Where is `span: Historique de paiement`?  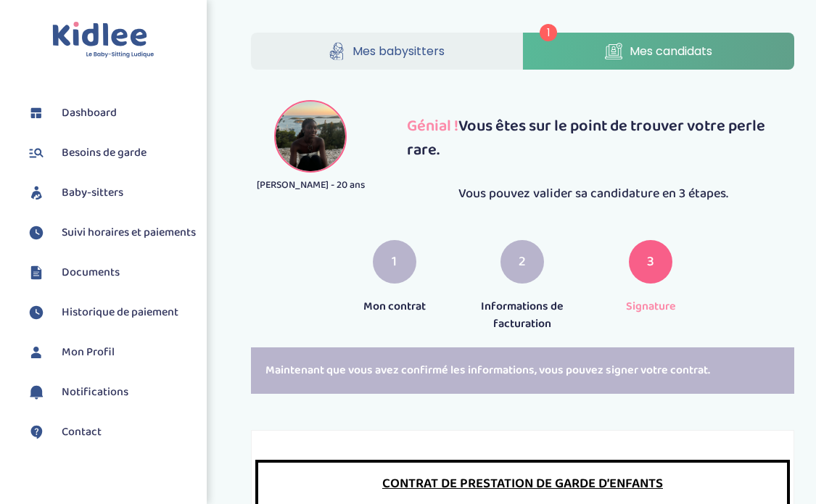 span: Historique de paiement is located at coordinates (119, 313).